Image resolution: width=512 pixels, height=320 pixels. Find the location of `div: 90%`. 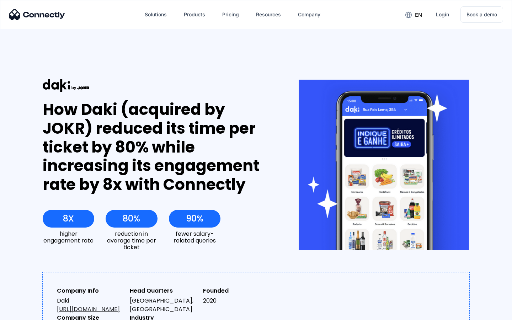

div: 90% is located at coordinates (195, 219).